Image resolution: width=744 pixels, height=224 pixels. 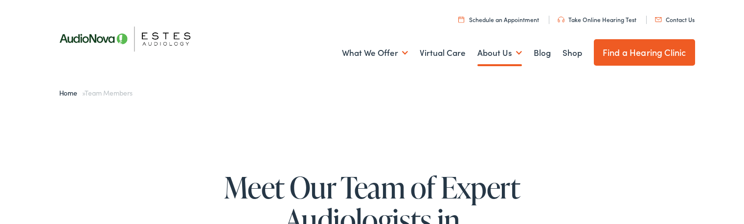 I want to click on a: Shop, so click(x=572, y=53).